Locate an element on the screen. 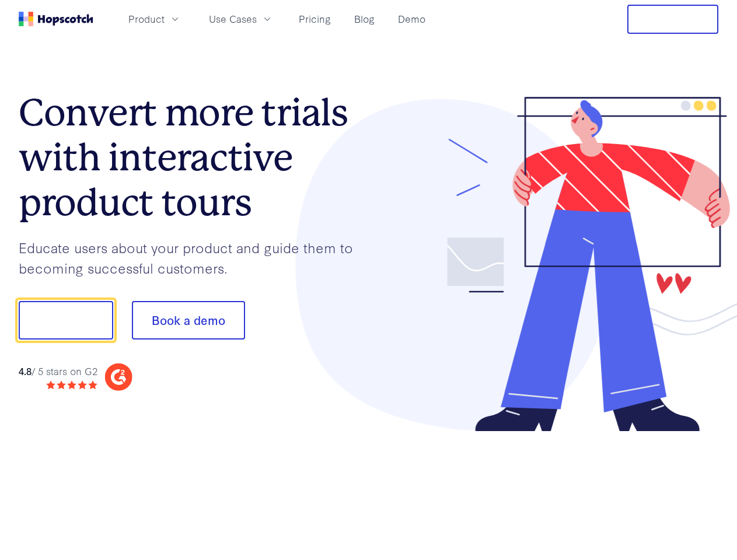 The image size is (737, 560). p: Educate users about your product and guide them to becoming successful customers. is located at coordinates (194, 258).